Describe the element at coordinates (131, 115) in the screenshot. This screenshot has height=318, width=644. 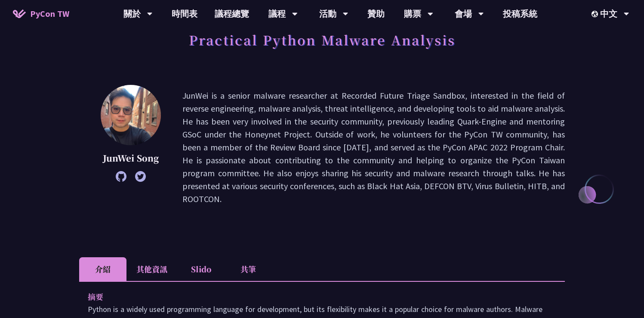
I see `img: JunWei Song` at that location.